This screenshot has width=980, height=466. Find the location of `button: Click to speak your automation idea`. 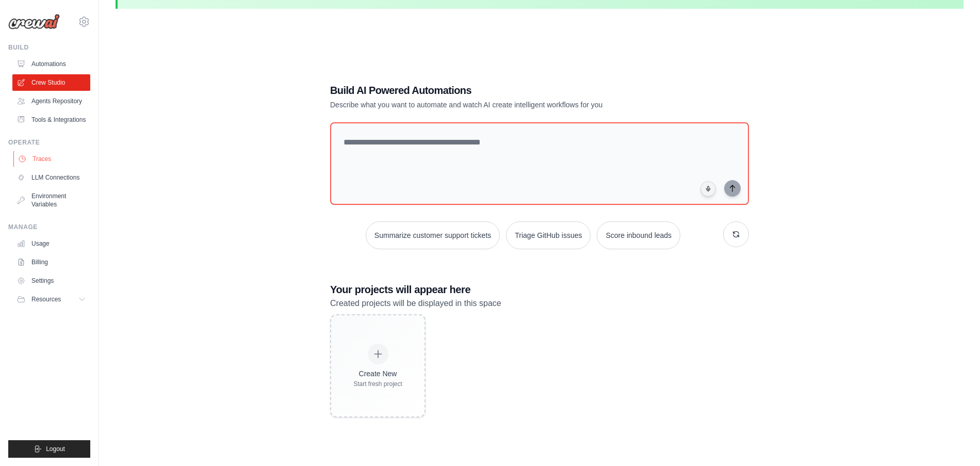

button: Click to speak your automation idea is located at coordinates (709, 189).